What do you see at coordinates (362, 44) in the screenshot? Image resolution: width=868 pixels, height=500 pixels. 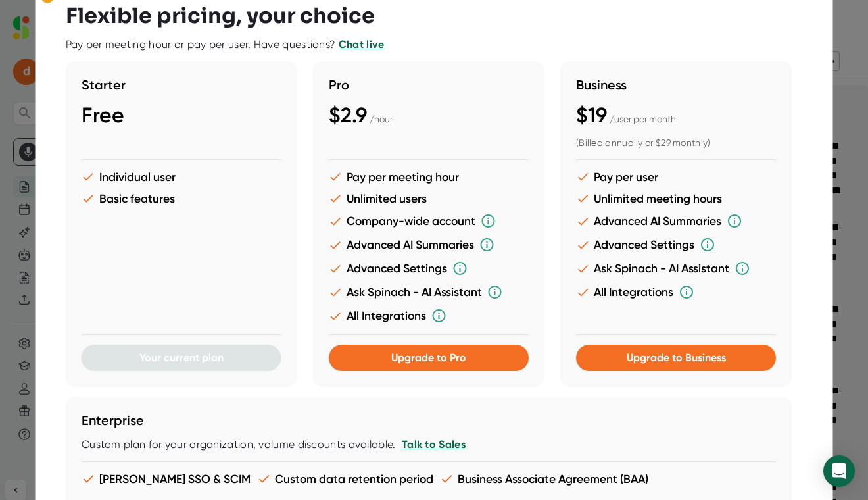 I see `a: Chat live` at bounding box center [362, 44].